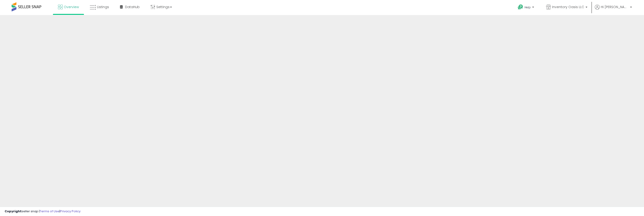 This screenshot has height=216, width=644. Describe the element at coordinates (527, 7) in the screenshot. I see `span: Help` at that location.